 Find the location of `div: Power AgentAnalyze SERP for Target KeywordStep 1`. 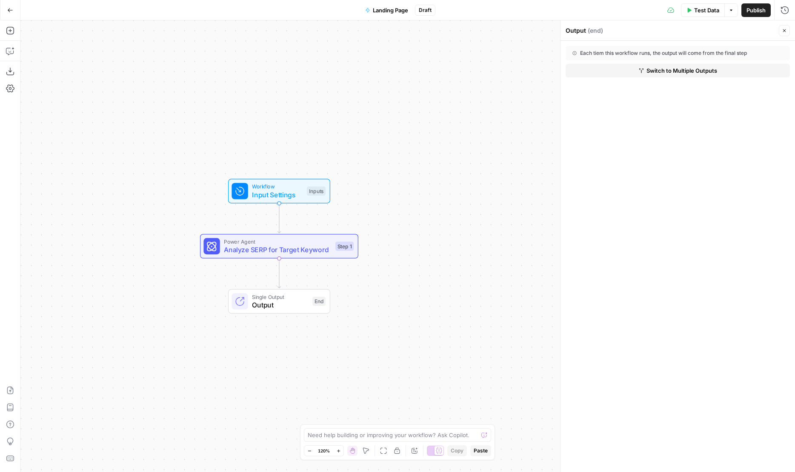

div: Power AgentAnalyze SERP for Target KeywordStep 1 is located at coordinates (279, 246).